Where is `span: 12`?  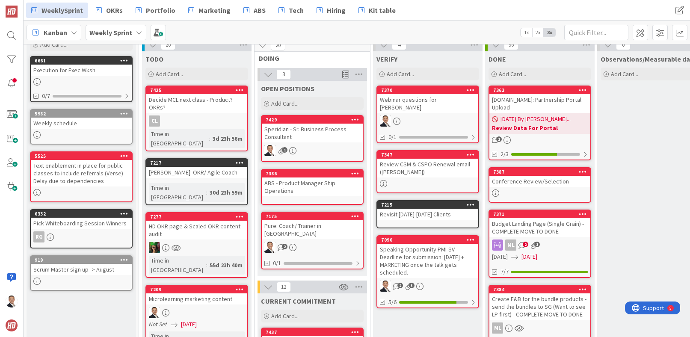 span: 12 is located at coordinates (284, 287).